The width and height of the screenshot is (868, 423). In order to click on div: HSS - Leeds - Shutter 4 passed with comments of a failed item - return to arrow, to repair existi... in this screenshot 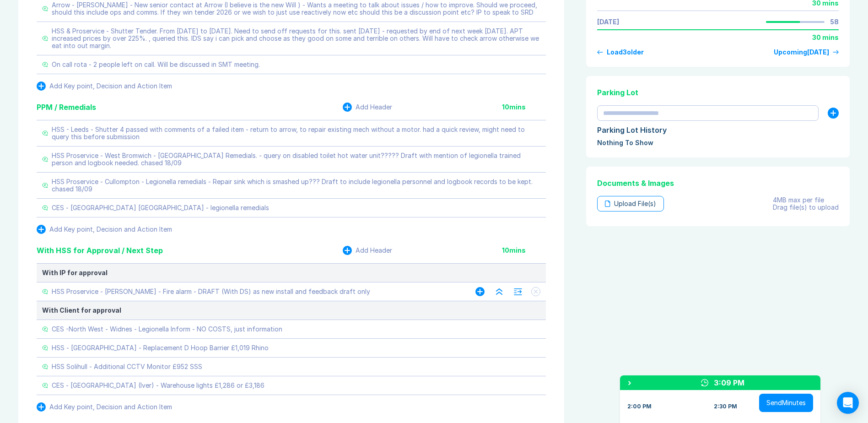, I will do `click(296, 133)`.